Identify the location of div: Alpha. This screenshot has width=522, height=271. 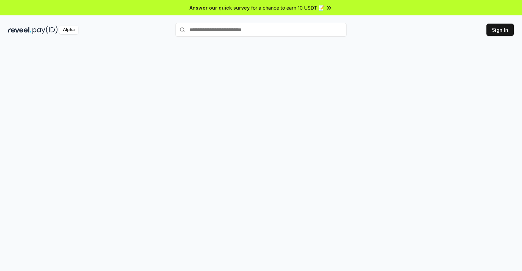
(69, 30).